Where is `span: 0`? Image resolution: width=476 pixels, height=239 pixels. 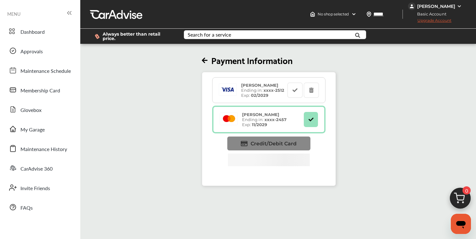 span: 0 is located at coordinates (467, 190).